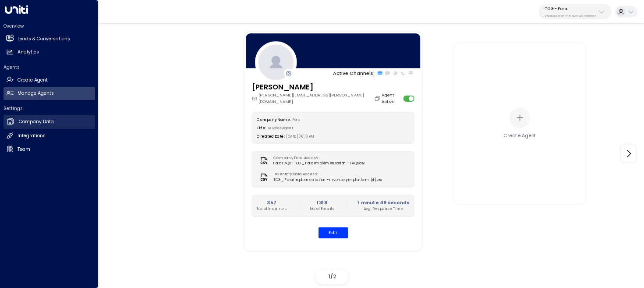 Image resolution: width=644 pixels, height=288 pixels. I want to click on a: Leads & Conversations, so click(49, 39).